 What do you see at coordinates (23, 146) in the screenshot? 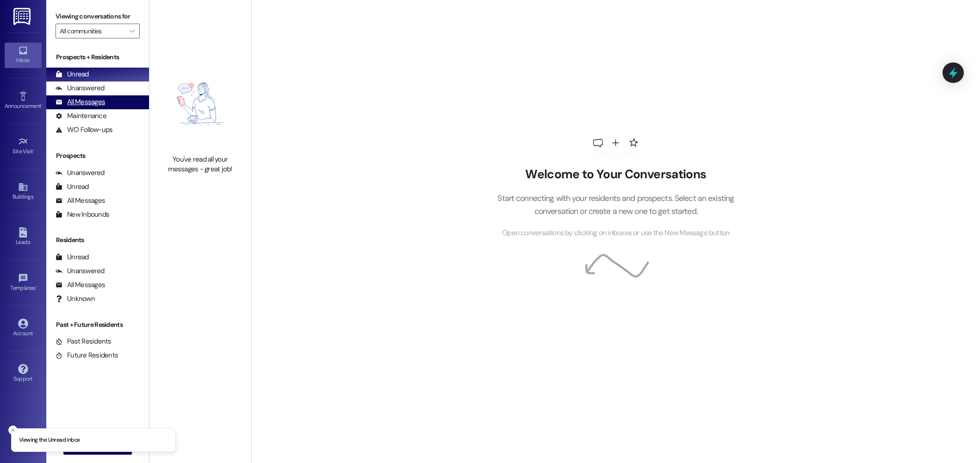
I see `a: Site Visit •` at bounding box center [23, 146].